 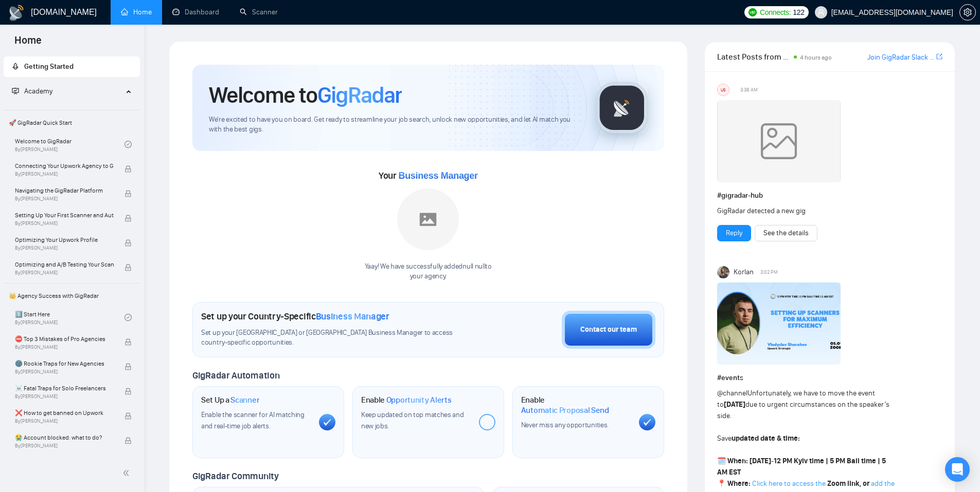 What do you see at coordinates (128, 473) in the screenshot?
I see `span: double-left` at bounding box center [128, 473].